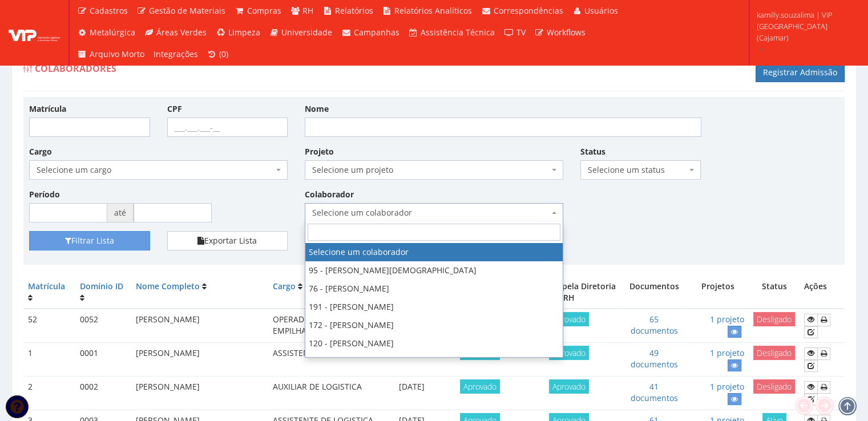  Describe the element at coordinates (566, 32) in the screenshot. I see `span: Workflows` at that location.